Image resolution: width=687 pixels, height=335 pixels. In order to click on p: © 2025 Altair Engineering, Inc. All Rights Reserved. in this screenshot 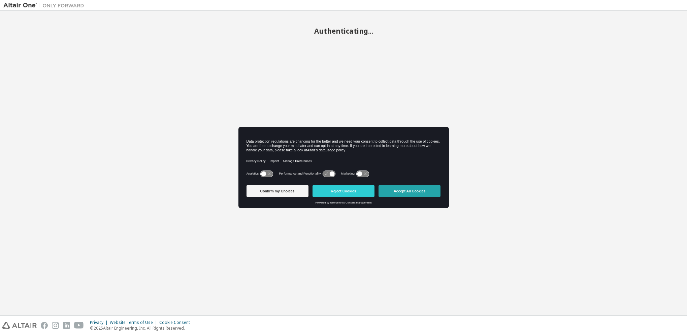, I will do `click(142, 328)`.